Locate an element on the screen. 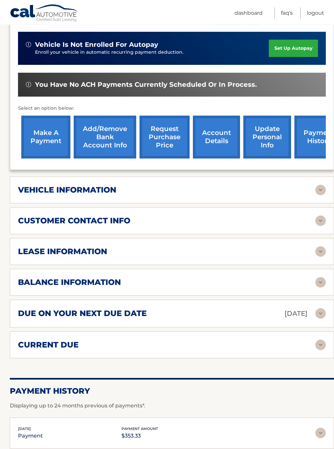  p: Displaying up to 24 months previous of payments*. is located at coordinates (172, 406).